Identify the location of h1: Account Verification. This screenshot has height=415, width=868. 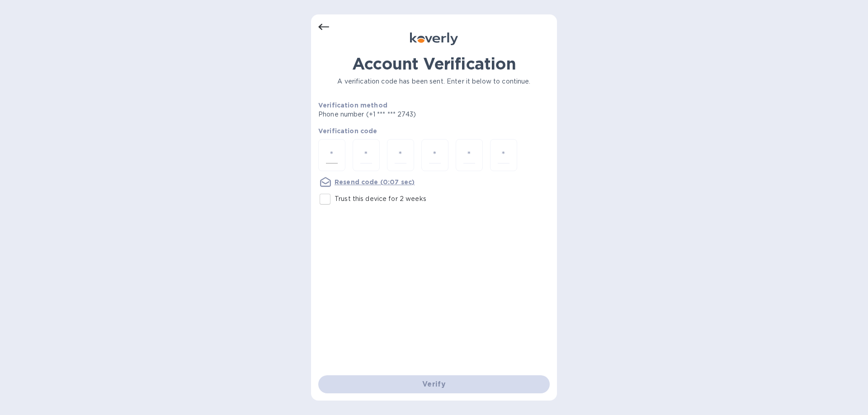
(434, 64).